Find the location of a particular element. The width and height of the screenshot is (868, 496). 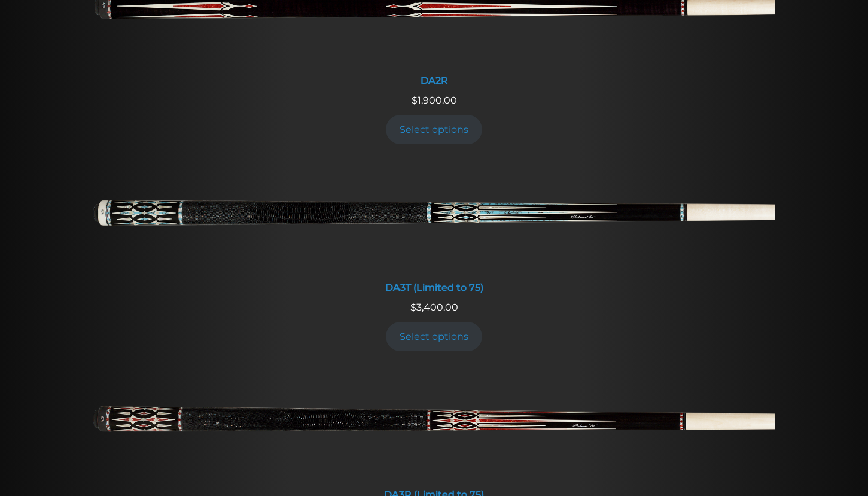

a: DA3T (Limited to 75) DA3T (Limited to 75) is located at coordinates (435, 230).